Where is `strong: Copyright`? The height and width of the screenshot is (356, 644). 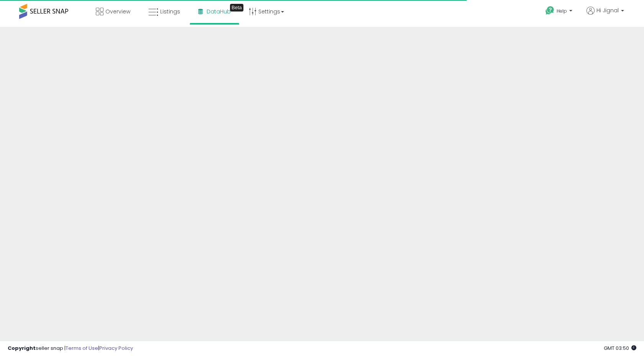 strong: Copyright is located at coordinates (22, 348).